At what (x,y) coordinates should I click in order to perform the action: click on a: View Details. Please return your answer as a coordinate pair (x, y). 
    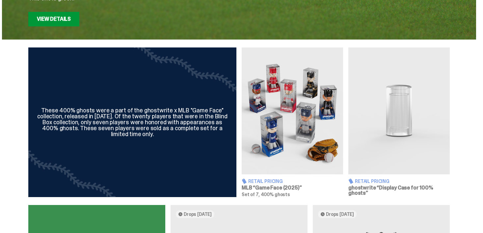
    Looking at the image, I should click on (54, 19).